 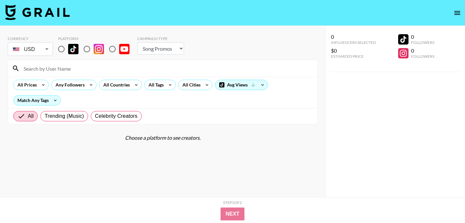 I want to click on span: Celebrity Creators, so click(x=116, y=116).